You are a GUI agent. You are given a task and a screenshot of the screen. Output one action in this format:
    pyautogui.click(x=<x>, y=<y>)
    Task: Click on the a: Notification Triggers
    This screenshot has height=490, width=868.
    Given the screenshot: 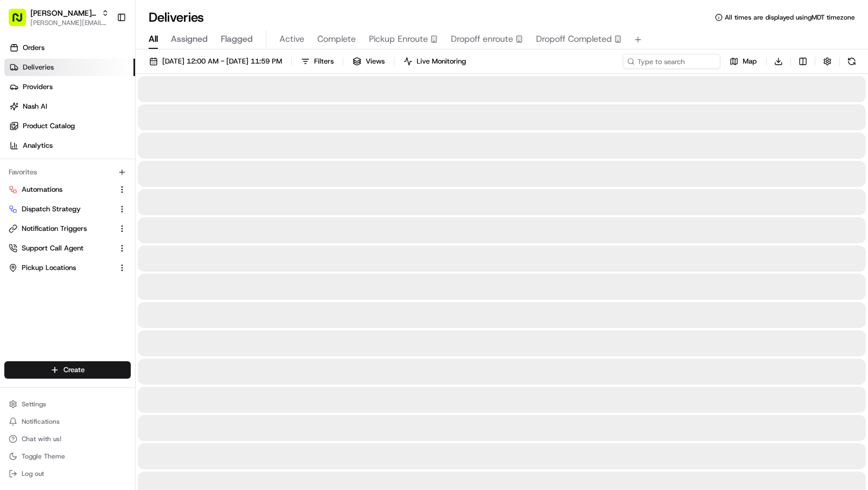 What is the action you would take?
    pyautogui.click(x=61, y=229)
    